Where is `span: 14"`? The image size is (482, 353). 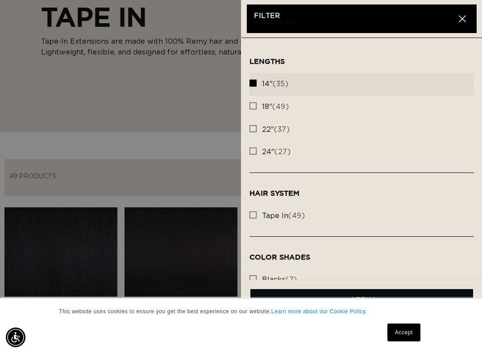
span: 14" is located at coordinates (268, 84).